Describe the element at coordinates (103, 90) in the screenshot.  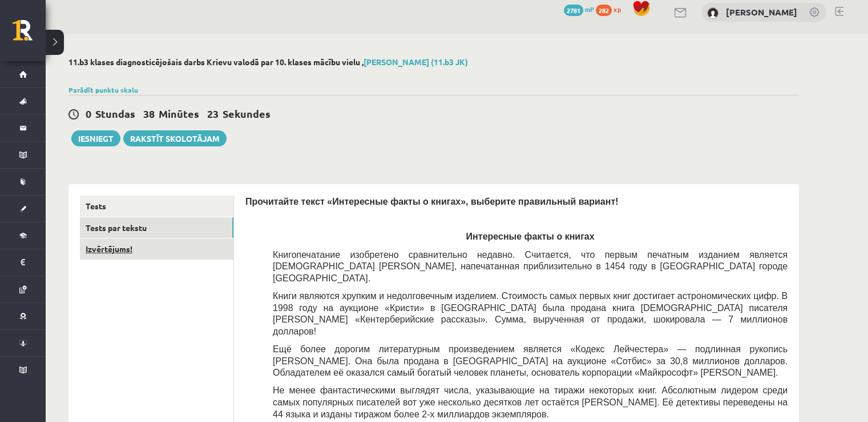
I see `a: Parādīt punktu skalu` at that location.